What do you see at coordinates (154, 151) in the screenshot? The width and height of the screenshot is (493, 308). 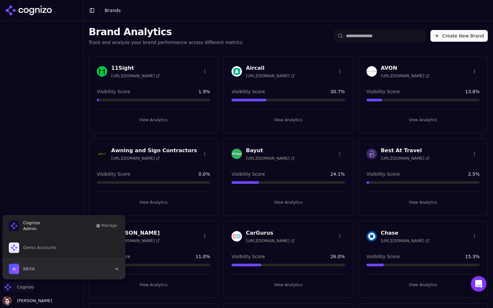 I see `h3: Awning and Sign Contractors` at bounding box center [154, 151].